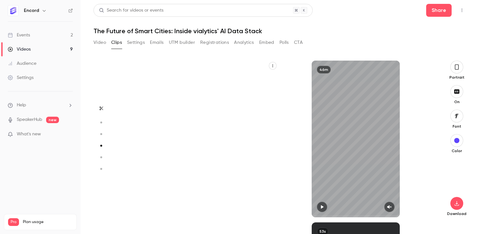 The height and width of the screenshot is (234, 480). What do you see at coordinates (457, 102) in the screenshot?
I see `p: On` at bounding box center [457, 102].